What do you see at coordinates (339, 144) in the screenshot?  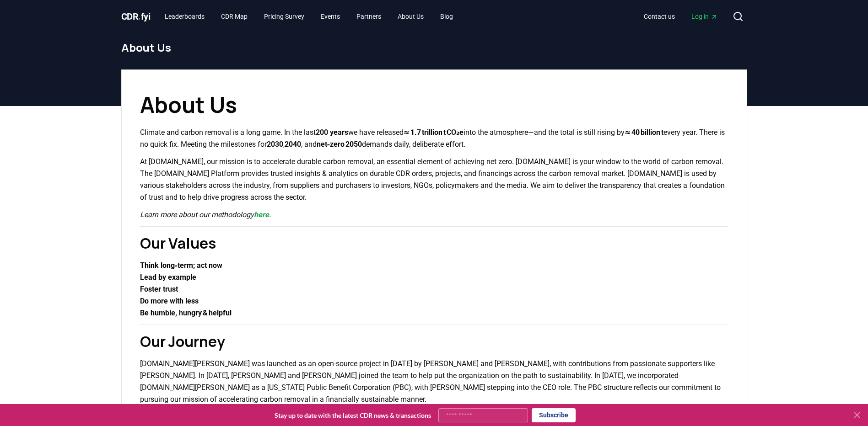 I see `strong: net‑zero 2050` at bounding box center [339, 144].